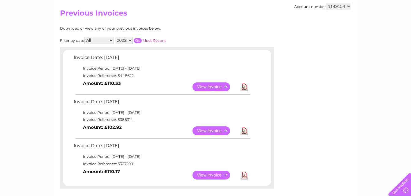 Image resolution: width=411 pixels, height=196 pixels. What do you see at coordinates (102, 128) in the screenshot?
I see `b: Amount: £102.92` at bounding box center [102, 128].